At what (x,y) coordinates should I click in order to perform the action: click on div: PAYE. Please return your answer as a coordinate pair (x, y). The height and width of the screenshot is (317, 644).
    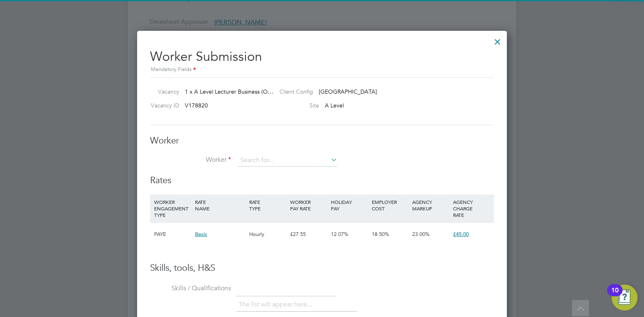
    Looking at the image, I should click on (172, 234).